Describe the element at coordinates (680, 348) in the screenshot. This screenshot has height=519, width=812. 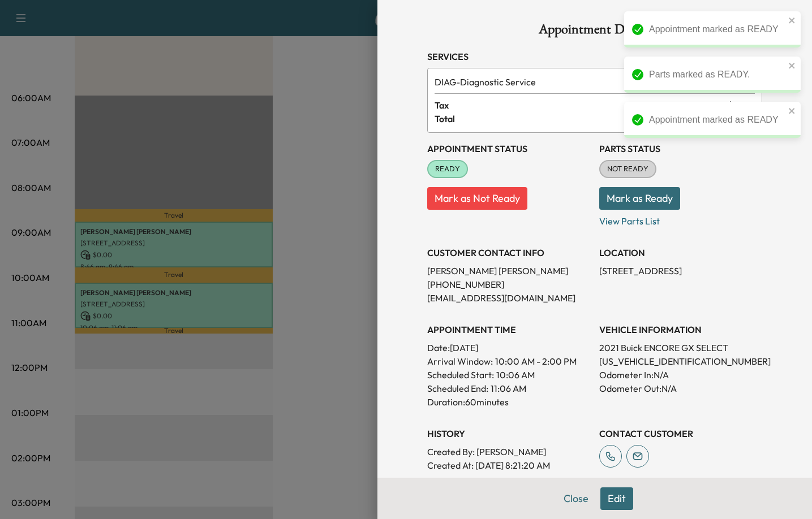
I see `p: 2021 Buick ENCORE GX SELECT` at that location.